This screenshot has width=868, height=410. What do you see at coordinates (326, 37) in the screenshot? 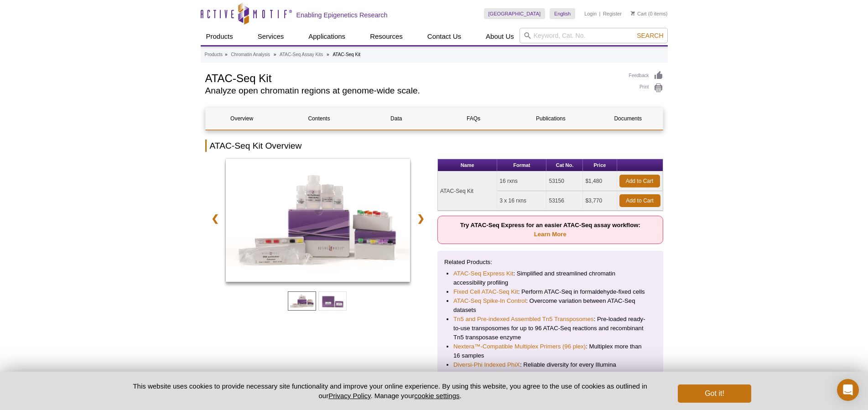
I see `a: Applications` at bounding box center [326, 37].